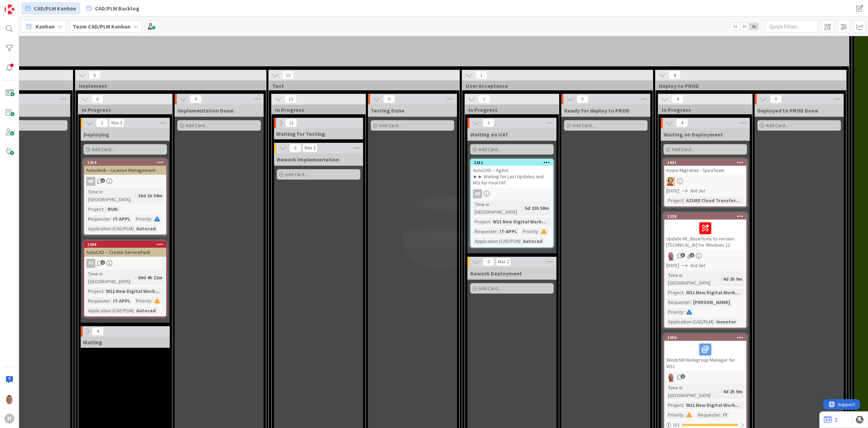 This screenshot has height=428, width=868. What do you see at coordinates (122, 219) in the screenshot?
I see `div: IT-APPL` at bounding box center [122, 219].